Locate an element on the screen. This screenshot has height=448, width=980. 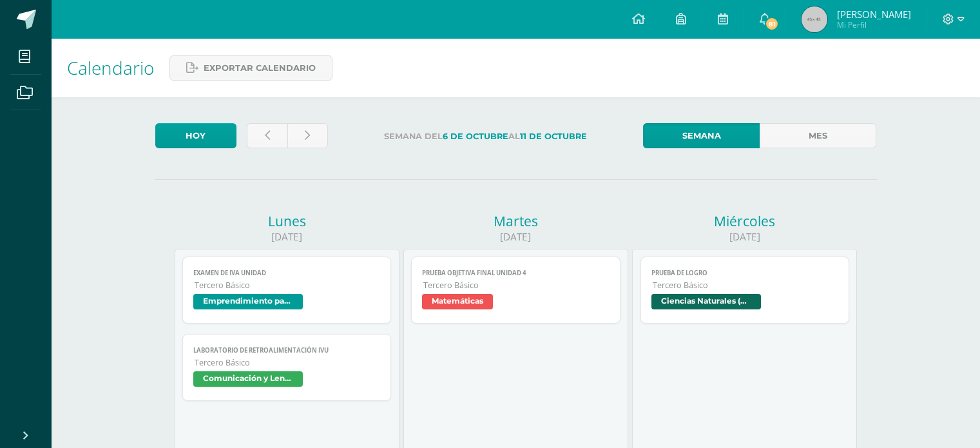
span: Prueba objetiva final unidad 4 is located at coordinates (516, 273).